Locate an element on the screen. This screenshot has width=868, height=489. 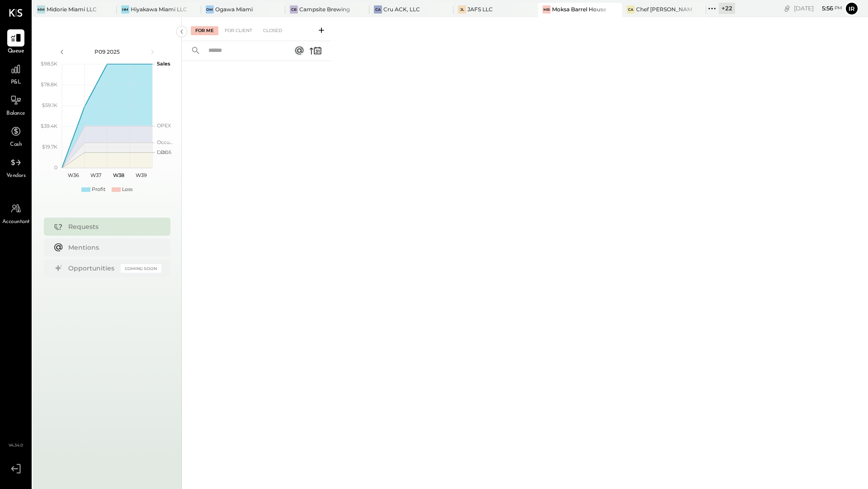
span: Cash is located at coordinates (16, 145).